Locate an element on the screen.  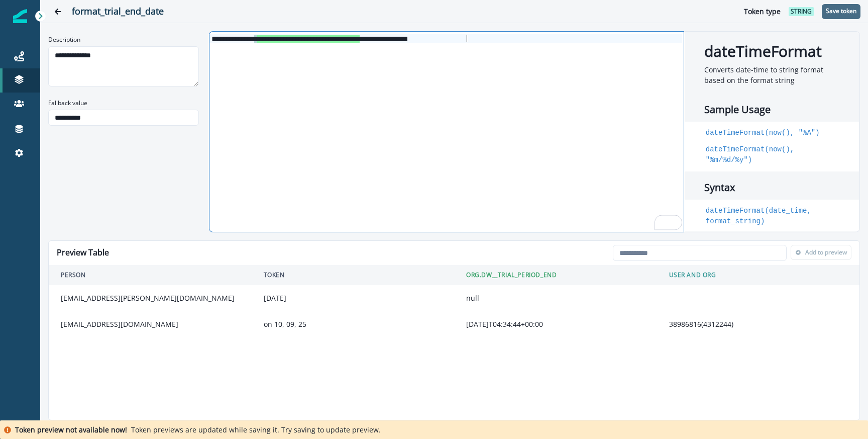
h2: Preview Table is located at coordinates (83, 253).